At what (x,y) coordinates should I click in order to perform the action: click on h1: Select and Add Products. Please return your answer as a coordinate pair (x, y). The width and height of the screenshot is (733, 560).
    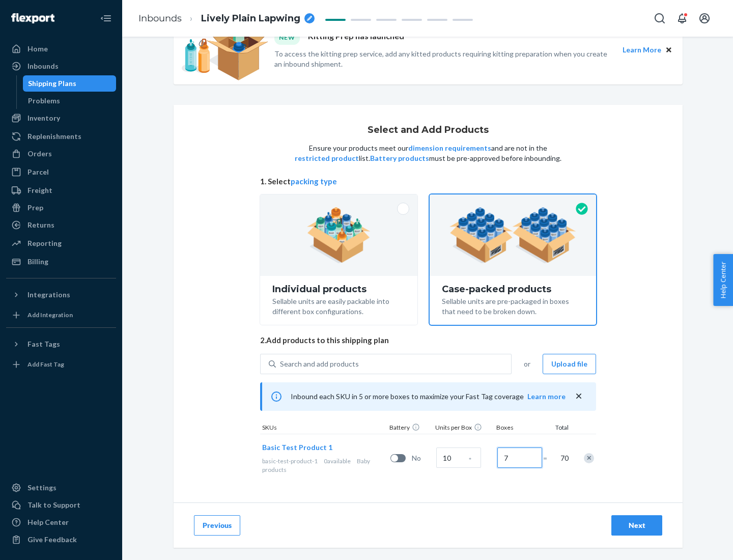
    Looking at the image, I should click on (428, 130).